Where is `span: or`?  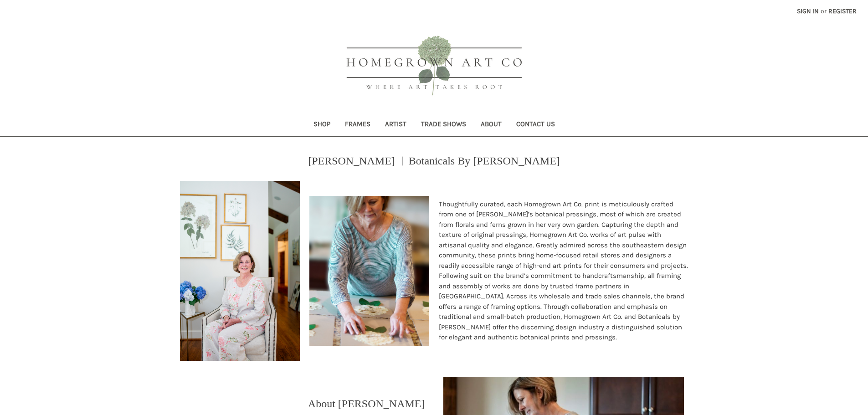 span: or is located at coordinates (823, 11).